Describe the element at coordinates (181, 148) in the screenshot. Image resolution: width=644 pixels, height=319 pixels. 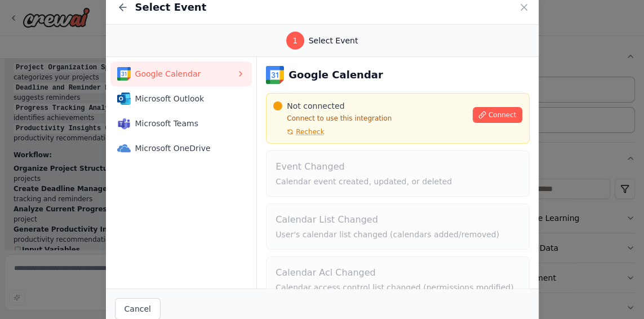
I see `button: Microsoft OneDriveMicrosoft OneDrive` at that location.